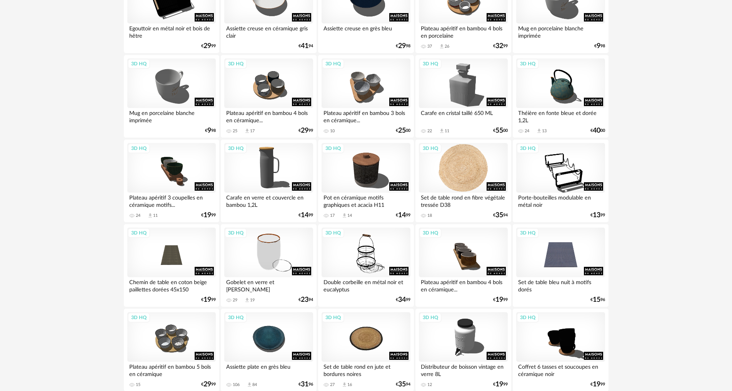 The height and width of the screenshot is (391, 732). I want to click on div: Carafe en verre et couvercle en bambou 1,2L, so click(269, 201).